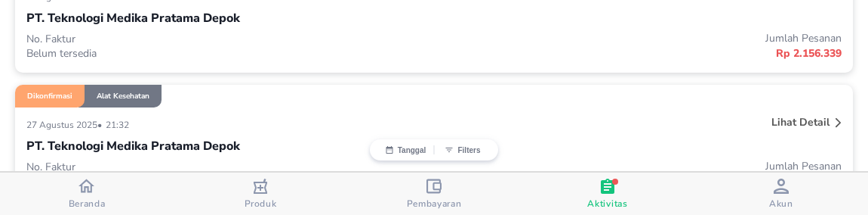  Describe the element at coordinates (230, 53) in the screenshot. I see `p: Belum tersedia` at that location.